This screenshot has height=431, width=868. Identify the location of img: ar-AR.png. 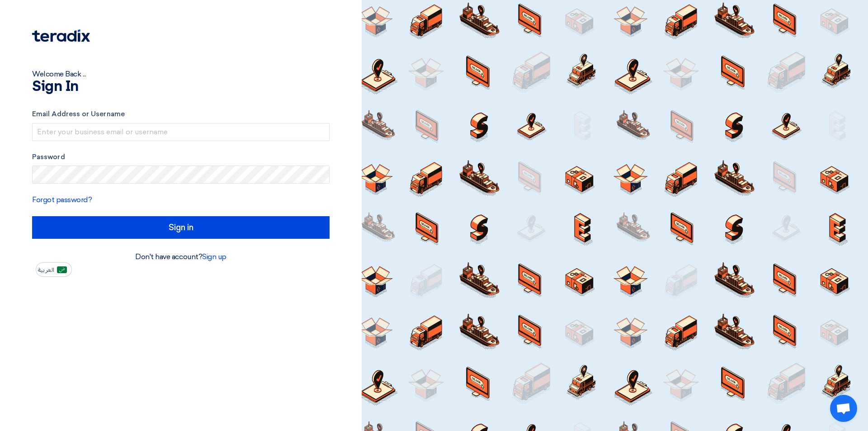
(62, 269).